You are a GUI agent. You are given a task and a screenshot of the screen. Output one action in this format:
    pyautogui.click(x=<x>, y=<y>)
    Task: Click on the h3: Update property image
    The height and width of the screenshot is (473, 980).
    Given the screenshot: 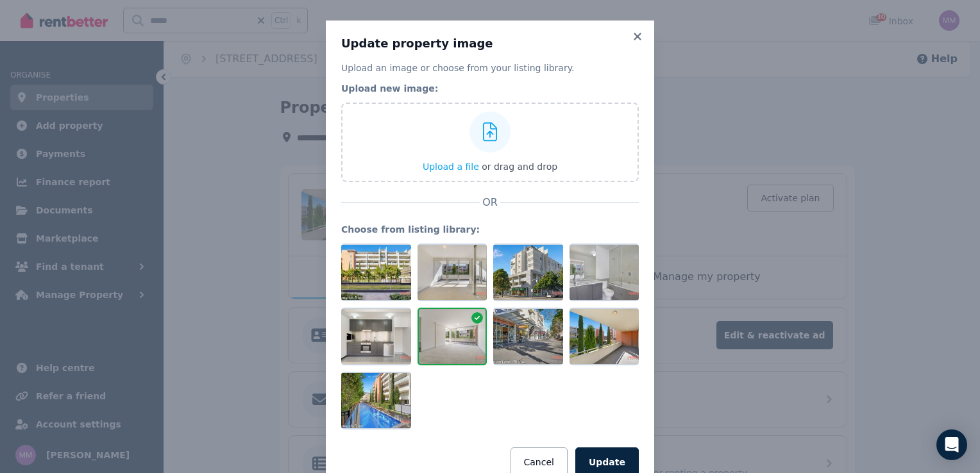 What is the action you would take?
    pyautogui.click(x=490, y=43)
    